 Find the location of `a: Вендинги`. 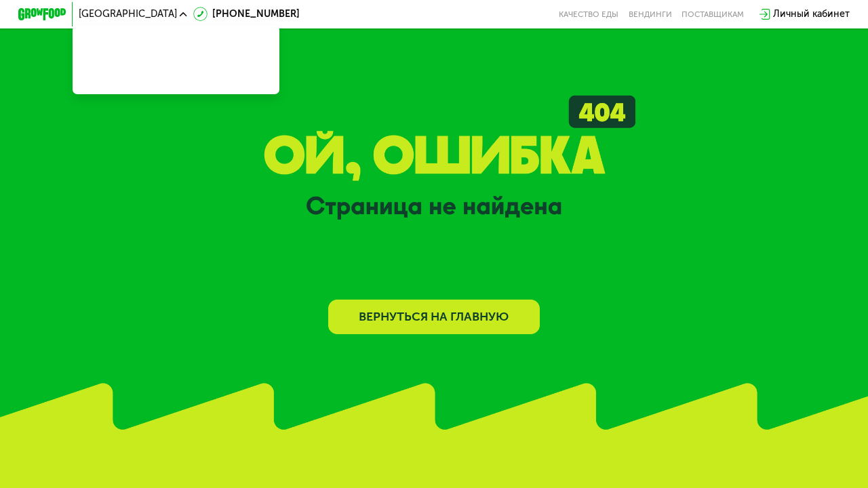

a: Вендинги is located at coordinates (651, 14).